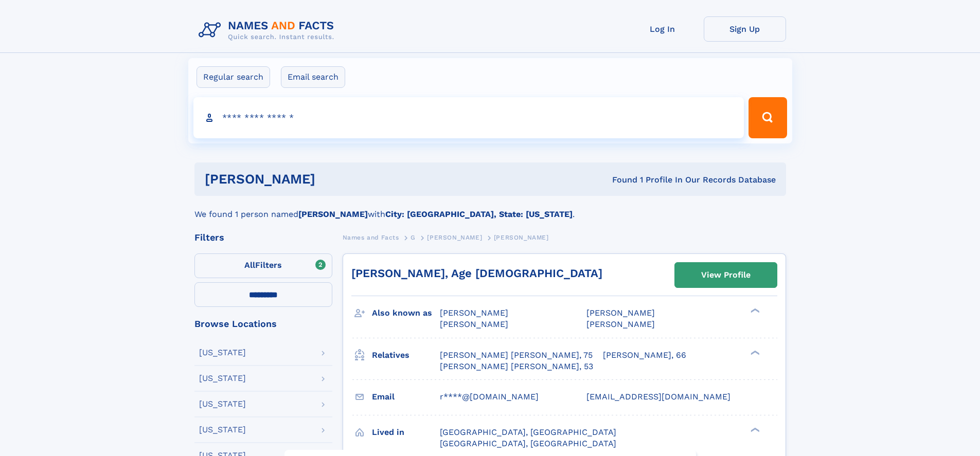 The height and width of the screenshot is (456, 980). What do you see at coordinates (233, 77) in the screenshot?
I see `label: Regular search` at bounding box center [233, 77].